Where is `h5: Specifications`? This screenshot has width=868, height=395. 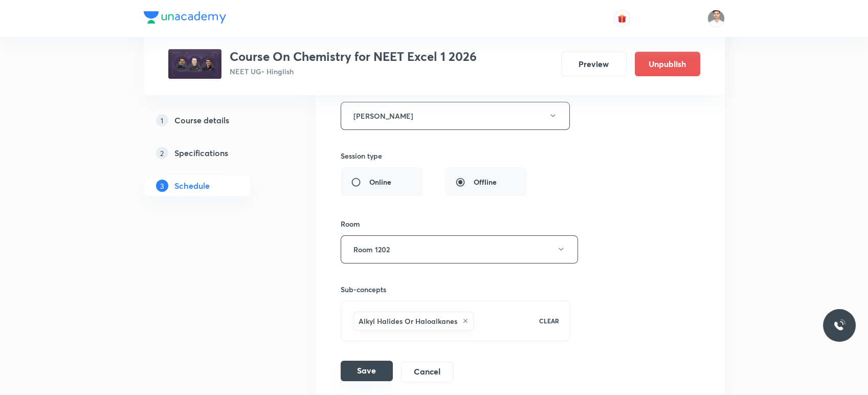
h5: Specifications is located at coordinates (201, 153).